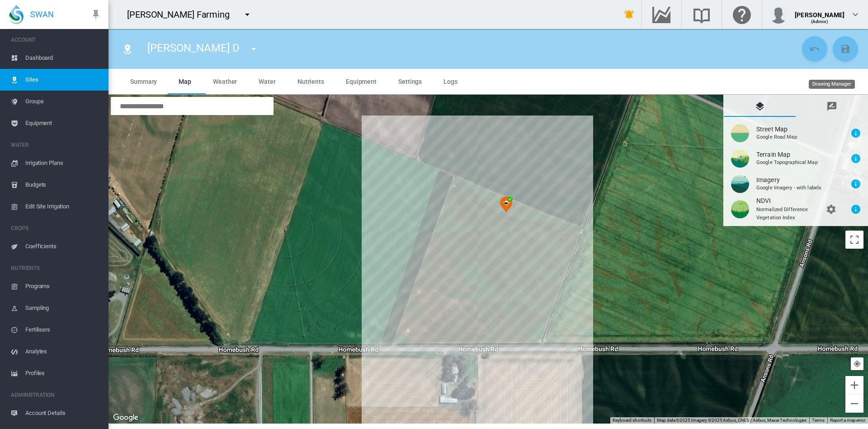  I want to click on md-icon: icon-cog, so click(832, 209).